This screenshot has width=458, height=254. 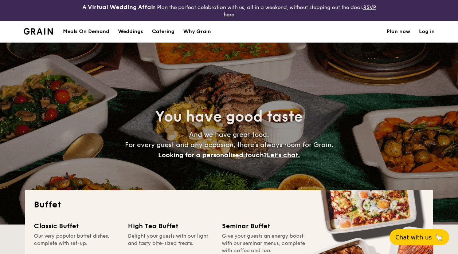 I want to click on h2: Buffet, so click(x=229, y=205).